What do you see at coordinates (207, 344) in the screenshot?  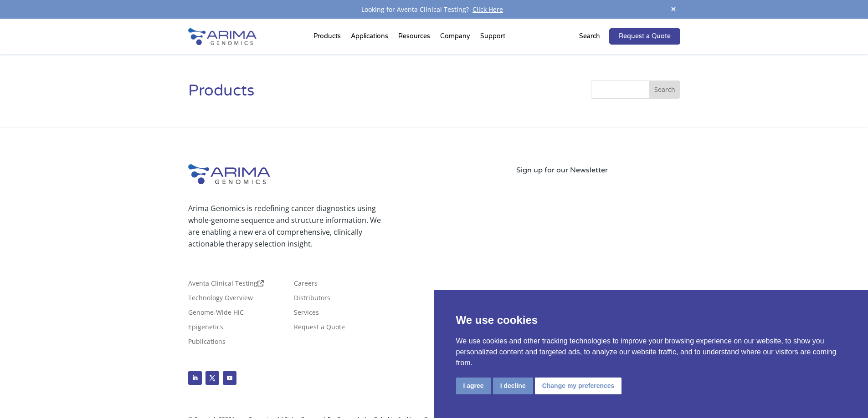 I see `a: Publications` at bounding box center [207, 344].